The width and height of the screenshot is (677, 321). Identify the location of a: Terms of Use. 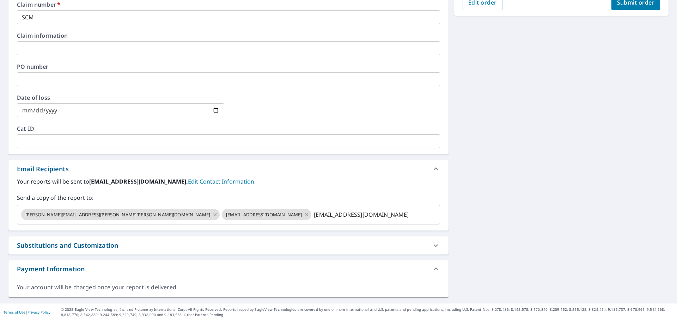
(14, 313).